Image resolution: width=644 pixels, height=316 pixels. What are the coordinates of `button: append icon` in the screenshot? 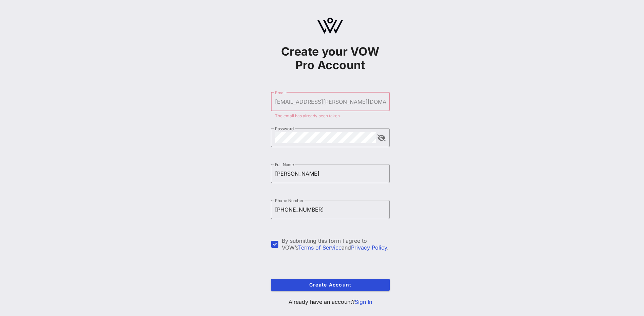 It's located at (381, 138).